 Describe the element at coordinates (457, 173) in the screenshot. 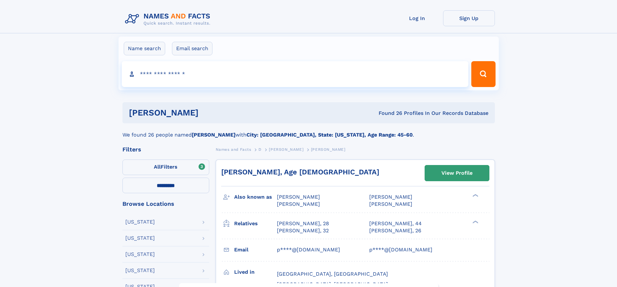

I see `div: View Profile` at that location.